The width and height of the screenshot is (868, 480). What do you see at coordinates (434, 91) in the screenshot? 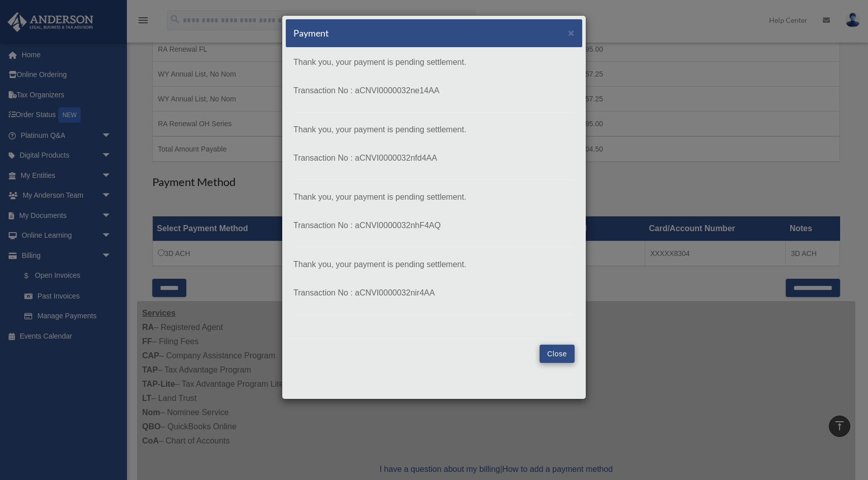
I see `p: Transaction No : aCNVI0000032ne14AA` at bounding box center [434, 91].